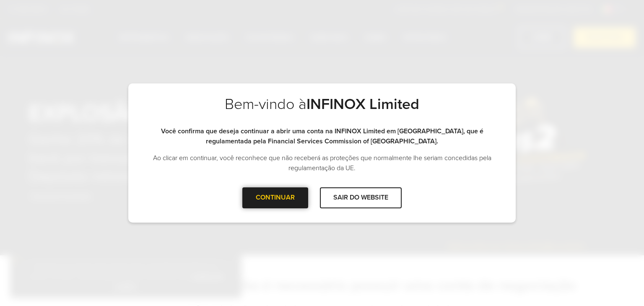 The image size is (644, 306). What do you see at coordinates (275, 197) in the screenshot?
I see `div: CONTINUAR` at bounding box center [275, 197].